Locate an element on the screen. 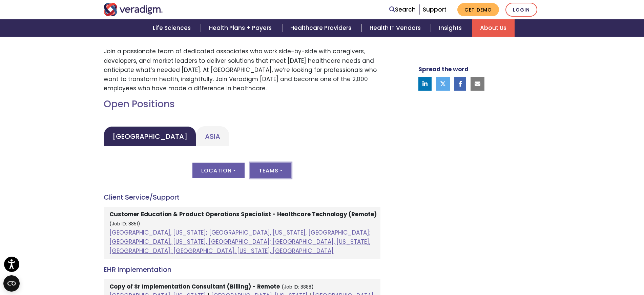 The width and height of the screenshot is (644, 295). a: Login is located at coordinates (521, 9).